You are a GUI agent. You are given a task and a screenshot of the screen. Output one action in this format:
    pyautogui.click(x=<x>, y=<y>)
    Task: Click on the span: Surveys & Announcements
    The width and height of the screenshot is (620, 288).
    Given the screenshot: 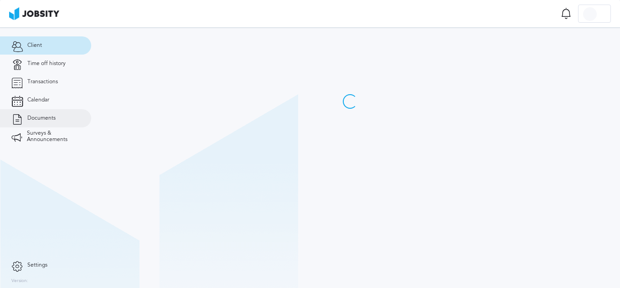 What is the action you would take?
    pyautogui.click(x=53, y=137)
    